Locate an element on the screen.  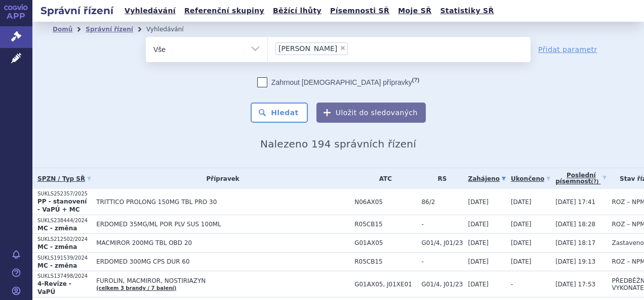
a: Domů is located at coordinates (62, 30).